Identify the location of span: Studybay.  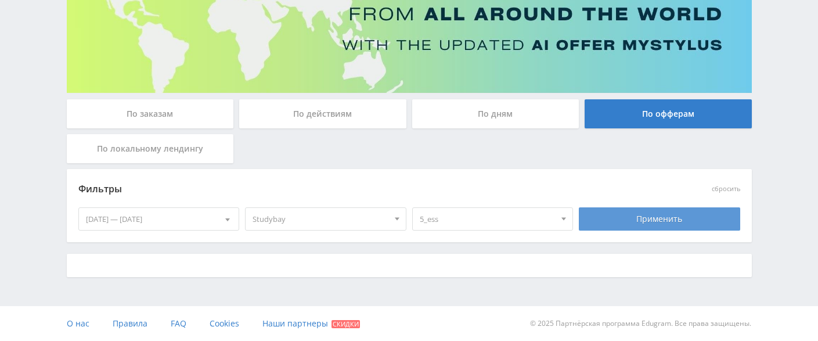
(321, 219).